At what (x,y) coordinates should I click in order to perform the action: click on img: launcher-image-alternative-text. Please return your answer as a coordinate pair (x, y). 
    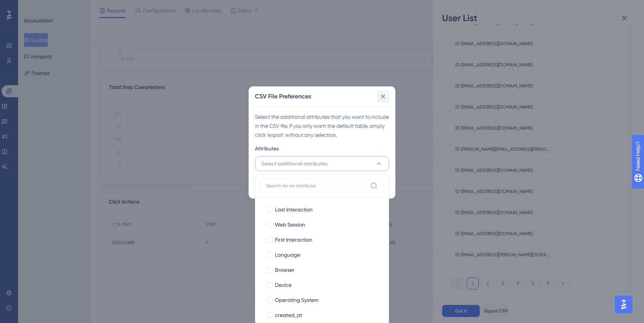
    Looking at the image, I should click on (12, 12).